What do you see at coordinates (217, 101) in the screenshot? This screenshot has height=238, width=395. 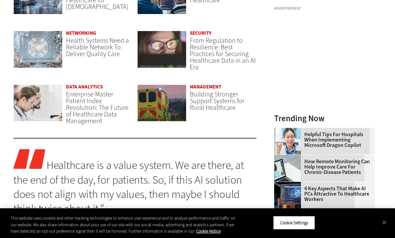 I see `span: Building Stronger Support Systems for Rural Healthcare` at bounding box center [217, 101].